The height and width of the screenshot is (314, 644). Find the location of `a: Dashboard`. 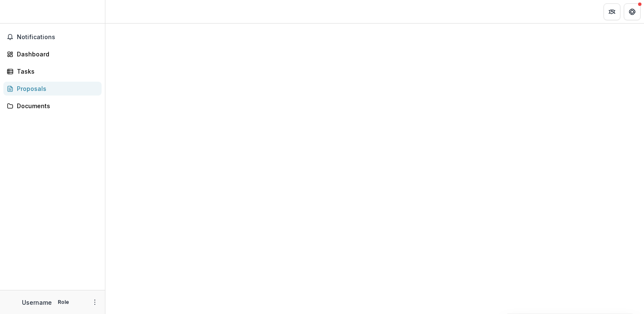

a: Dashboard is located at coordinates (52, 54).